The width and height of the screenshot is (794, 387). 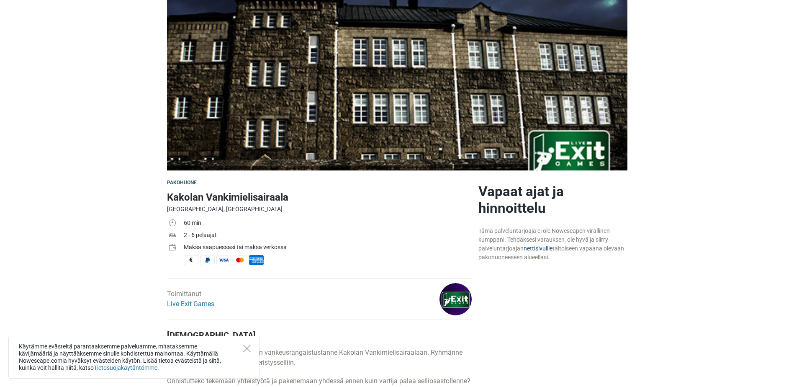 What do you see at coordinates (240, 260) in the screenshot?
I see `span: MasterCard` at bounding box center [240, 260].